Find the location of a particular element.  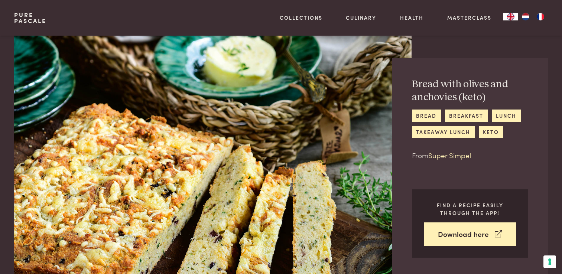

a: lunch is located at coordinates (506, 116).